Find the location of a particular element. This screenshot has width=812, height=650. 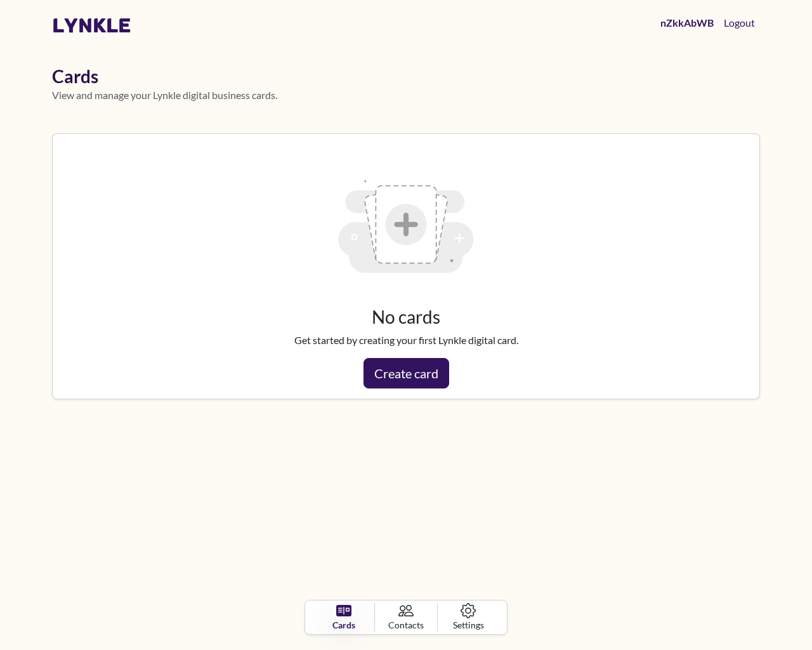

a: Contacts is located at coordinates (406, 617).